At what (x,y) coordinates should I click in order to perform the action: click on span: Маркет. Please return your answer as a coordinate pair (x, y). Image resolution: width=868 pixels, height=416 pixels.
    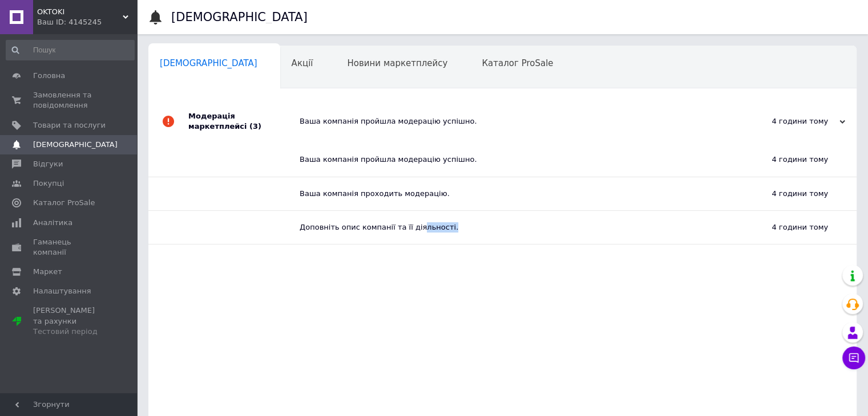
    Looking at the image, I should click on (47, 272).